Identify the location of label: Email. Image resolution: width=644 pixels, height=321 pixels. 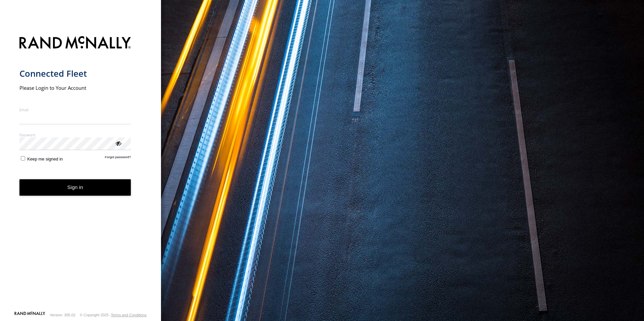
(75, 110).